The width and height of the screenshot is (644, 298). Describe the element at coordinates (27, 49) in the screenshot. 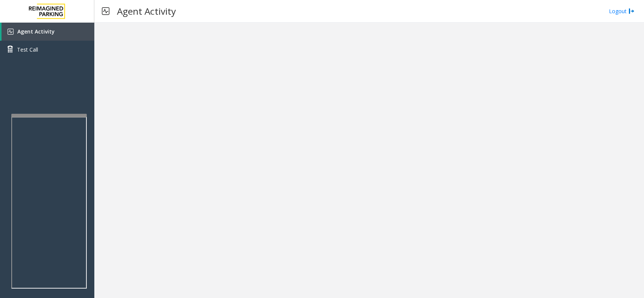

I see `span: Test Call` at that location.